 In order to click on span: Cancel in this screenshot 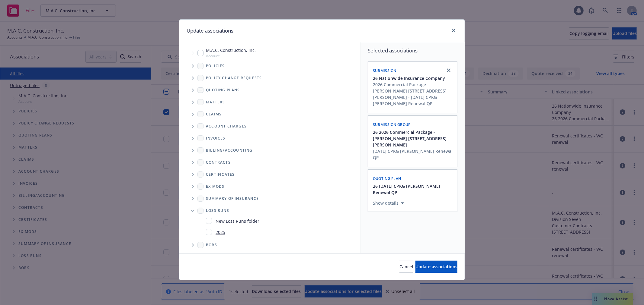, I will do `click(406, 266)`.